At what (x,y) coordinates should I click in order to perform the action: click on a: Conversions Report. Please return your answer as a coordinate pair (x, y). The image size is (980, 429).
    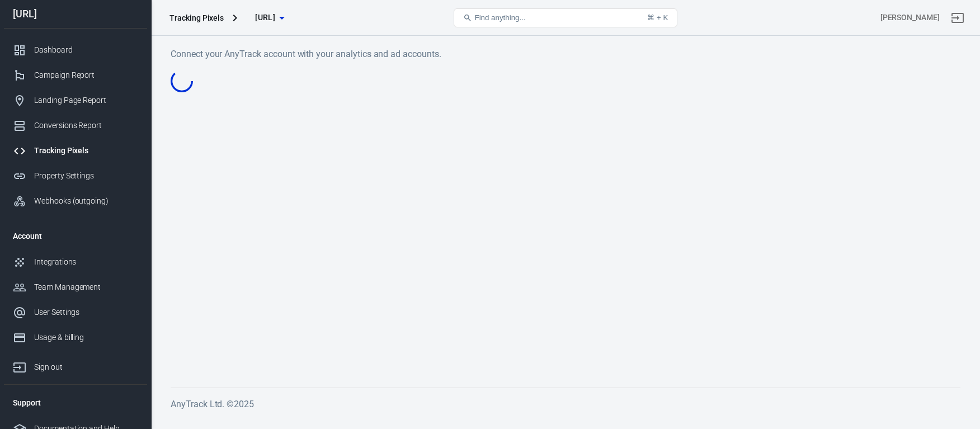
    Looking at the image, I should click on (76, 126).